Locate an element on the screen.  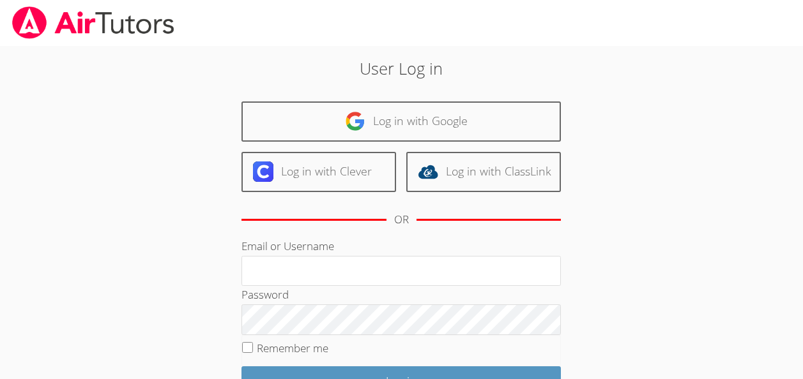
a: Log in with ClassLink is located at coordinates (483, 172).